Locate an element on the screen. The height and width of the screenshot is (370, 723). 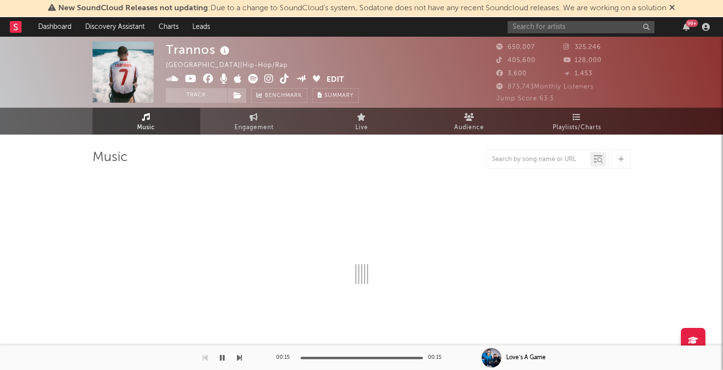
span: 325,246 is located at coordinates (582, 47).